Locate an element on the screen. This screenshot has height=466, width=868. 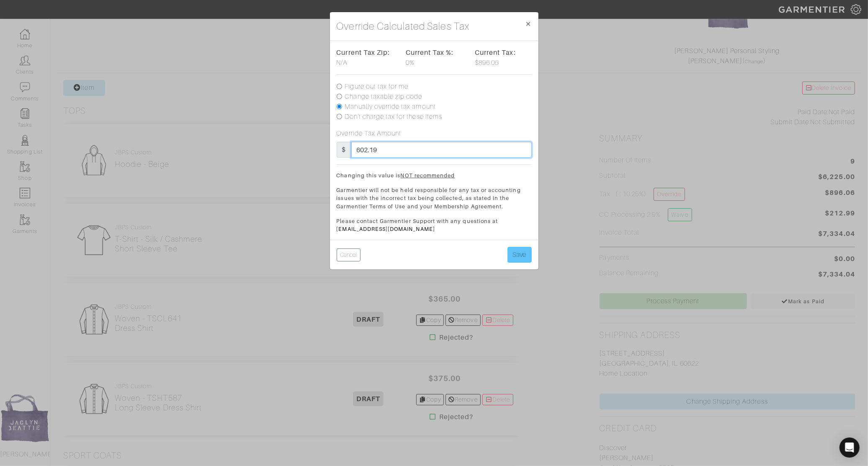
strong: Current Tax Zip: is located at coordinates (363, 52).